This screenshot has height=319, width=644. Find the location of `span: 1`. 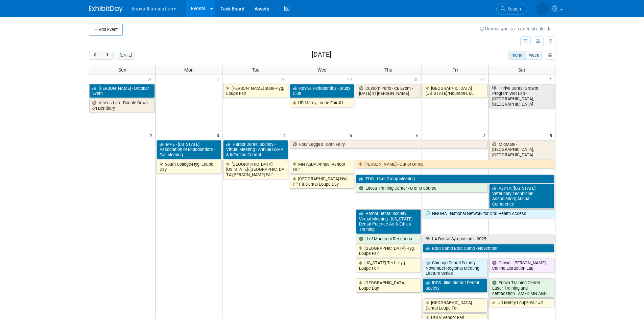

span: 1 is located at coordinates (552, 79).